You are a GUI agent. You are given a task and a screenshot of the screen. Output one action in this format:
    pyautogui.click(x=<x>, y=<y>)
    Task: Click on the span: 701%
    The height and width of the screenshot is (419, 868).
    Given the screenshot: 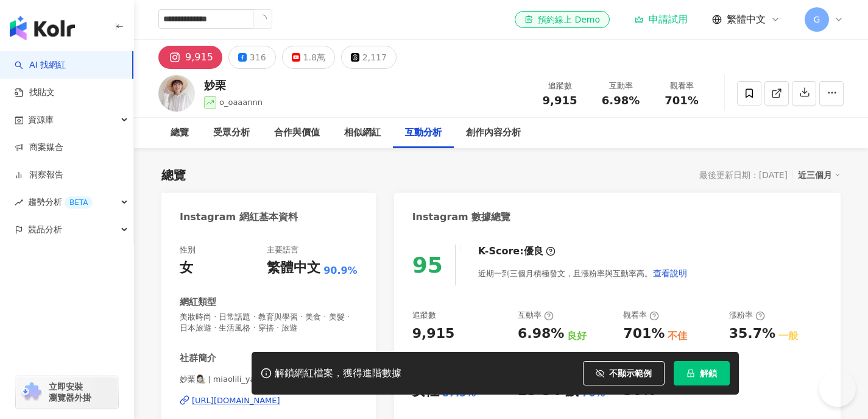 What is the action you would take?
    pyautogui.click(x=682, y=101)
    